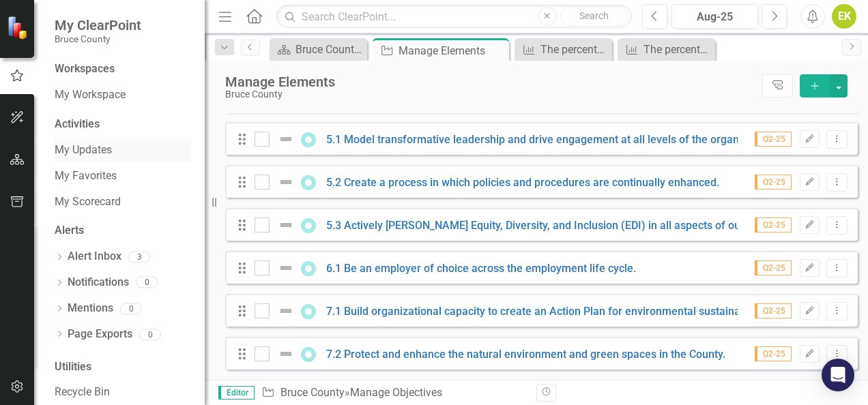 This screenshot has height=405, width=868. Describe the element at coordinates (594, 16) in the screenshot. I see `button: Search` at that location.